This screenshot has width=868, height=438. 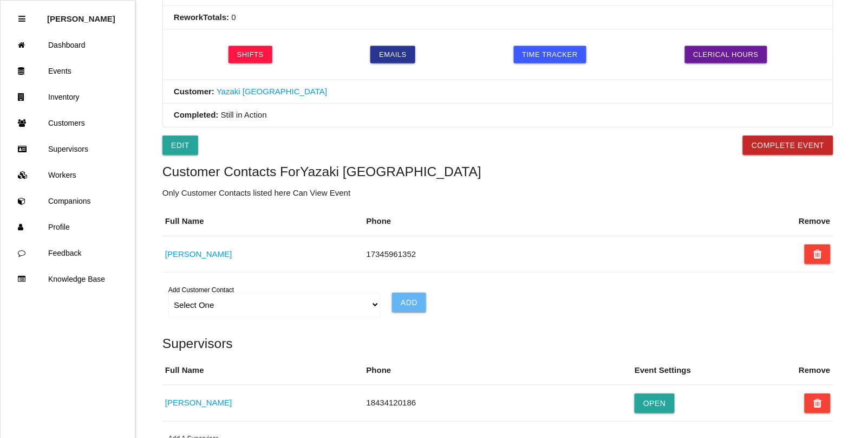 I want to click on a: Inventory, so click(x=68, y=97).